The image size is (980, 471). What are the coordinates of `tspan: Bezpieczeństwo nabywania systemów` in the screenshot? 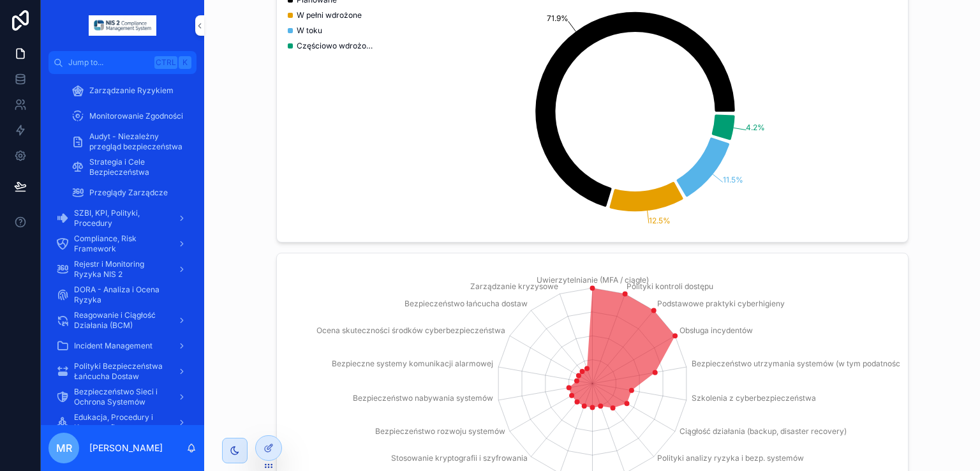 It's located at (423, 398).